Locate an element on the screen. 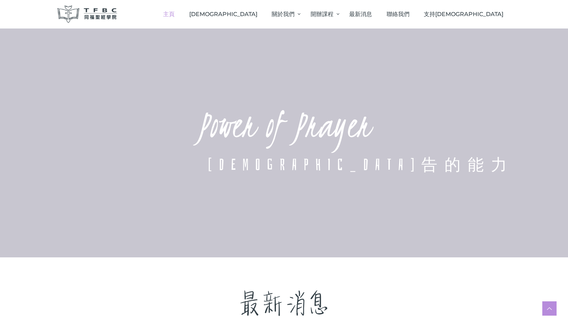 The image size is (568, 326). div: 告 is located at coordinates (433, 164).